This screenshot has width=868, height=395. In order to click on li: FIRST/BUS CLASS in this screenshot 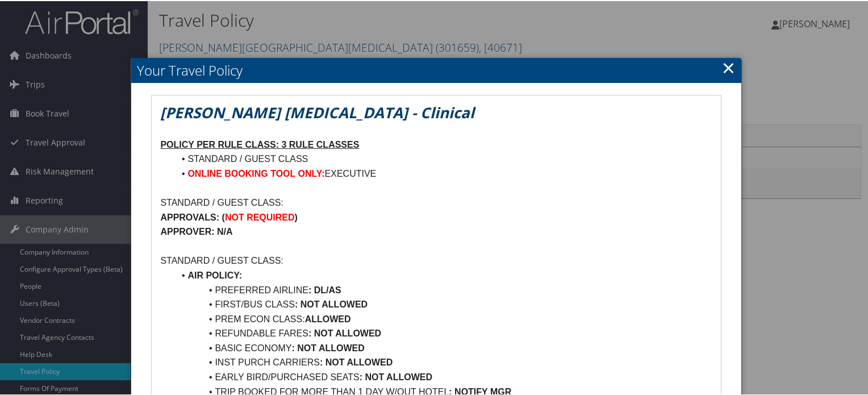, I will do `click(443, 304)`.